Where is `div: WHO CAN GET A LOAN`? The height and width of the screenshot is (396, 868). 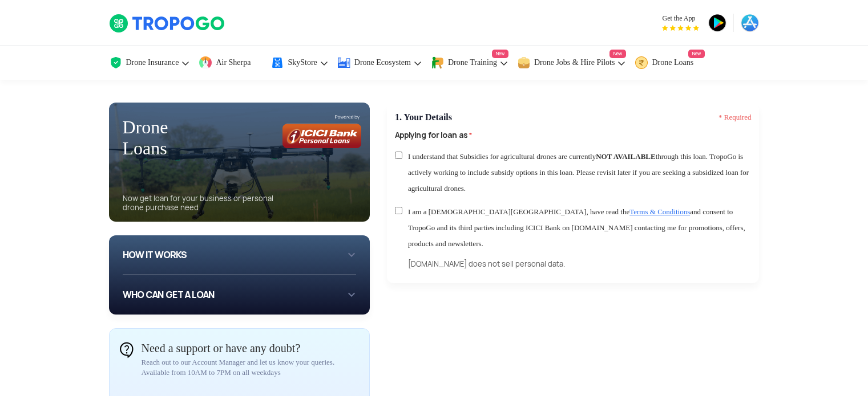 div: WHO CAN GET A LOAN is located at coordinates (240, 295).